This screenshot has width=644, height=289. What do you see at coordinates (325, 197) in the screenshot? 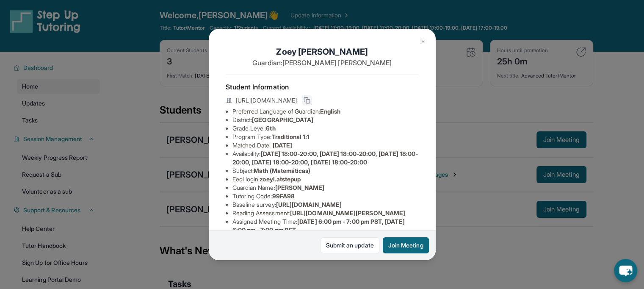
I see `li: Tutoring Code :` at bounding box center [325, 197].